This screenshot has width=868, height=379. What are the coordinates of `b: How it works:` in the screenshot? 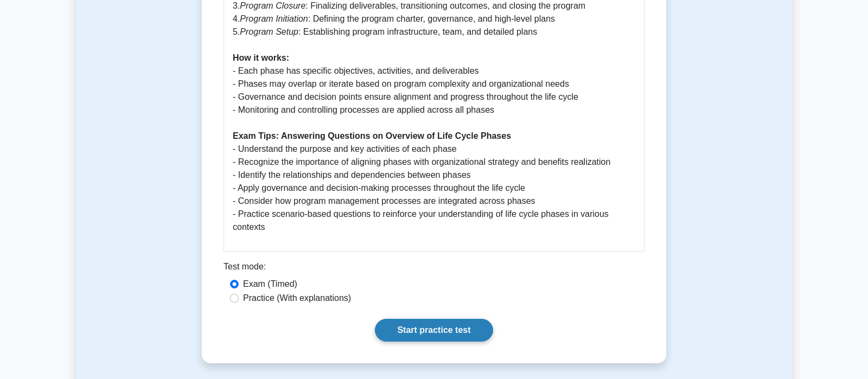 It's located at (261, 57).